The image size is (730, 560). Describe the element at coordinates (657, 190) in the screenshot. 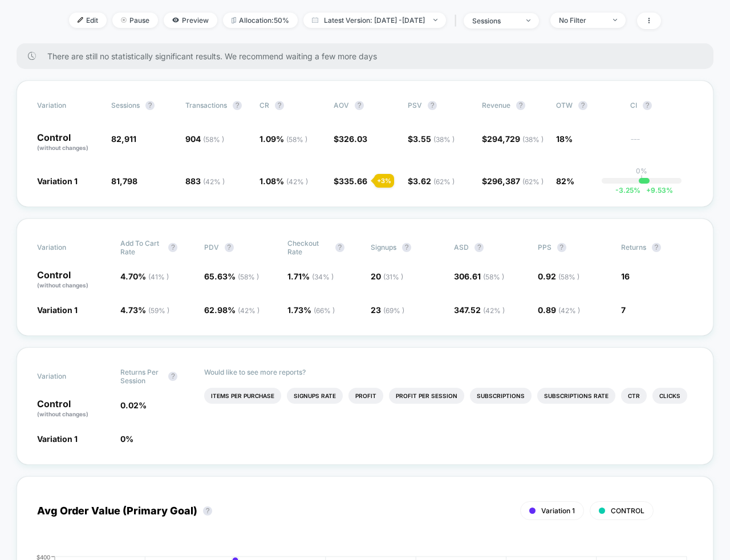

I see `span: 9.53 %` at that location.